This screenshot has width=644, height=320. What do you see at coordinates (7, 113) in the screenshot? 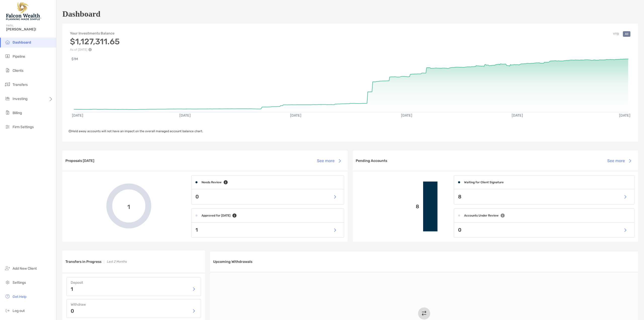
I see `img: billing icon` at bounding box center [7, 113].